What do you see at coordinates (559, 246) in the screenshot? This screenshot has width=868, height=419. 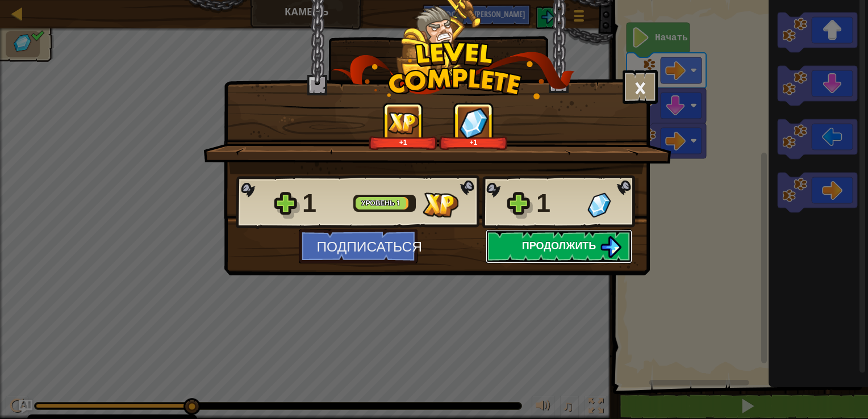 I see `span: Продолжить` at bounding box center [559, 246].